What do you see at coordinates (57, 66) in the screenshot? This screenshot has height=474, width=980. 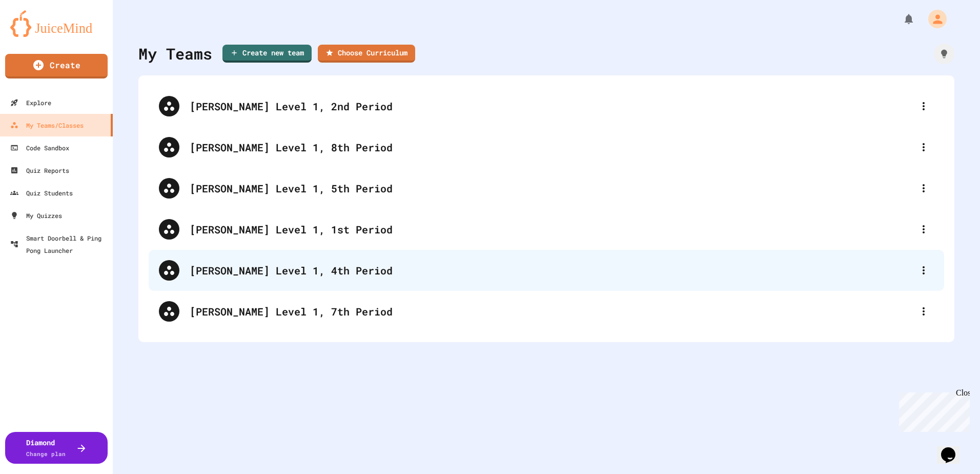 I see `a: Create` at bounding box center [57, 66].